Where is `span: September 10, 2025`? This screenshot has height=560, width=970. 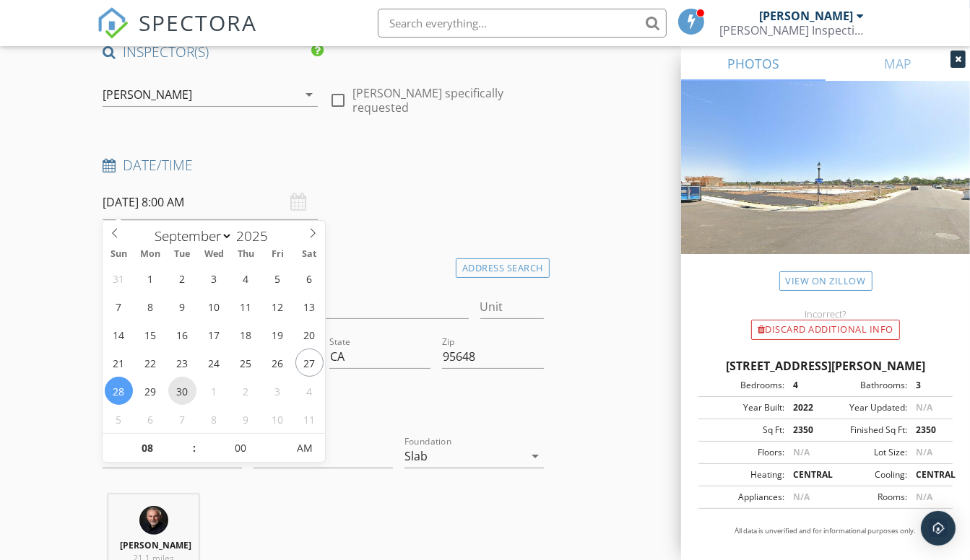 span: September 10, 2025 is located at coordinates (214, 306).